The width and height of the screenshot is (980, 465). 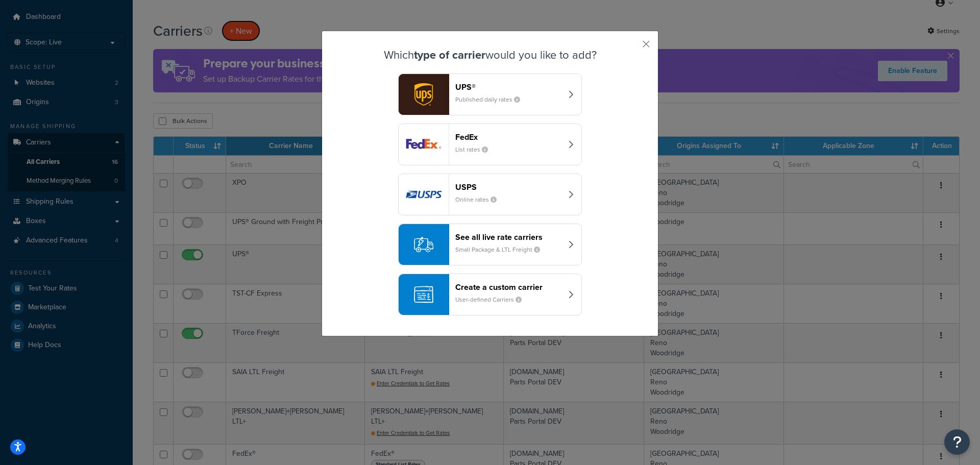 I want to click on small: Online rates, so click(x=480, y=199).